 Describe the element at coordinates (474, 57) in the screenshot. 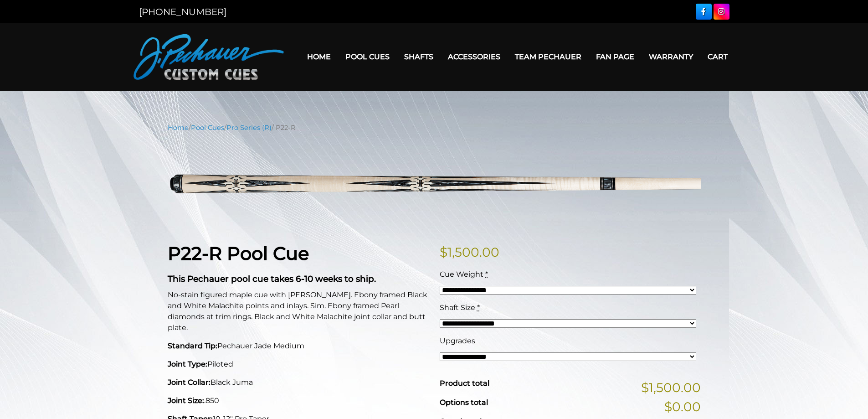

I see `a: Accessories` at that location.